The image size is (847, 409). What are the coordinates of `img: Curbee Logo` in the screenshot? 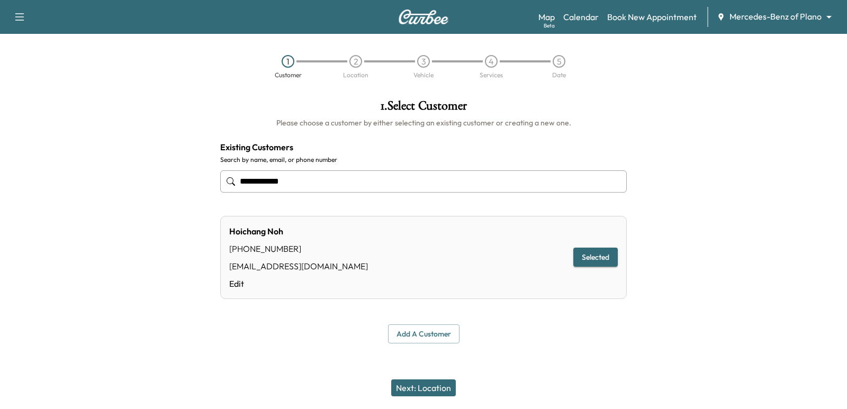 It's located at (423, 17).